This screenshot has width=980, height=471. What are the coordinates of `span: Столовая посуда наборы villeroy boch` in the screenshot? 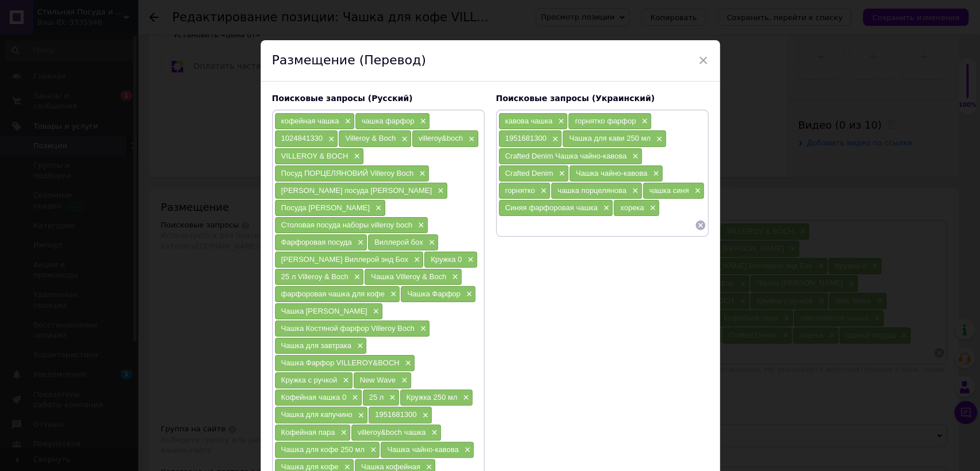 It's located at (347, 224).